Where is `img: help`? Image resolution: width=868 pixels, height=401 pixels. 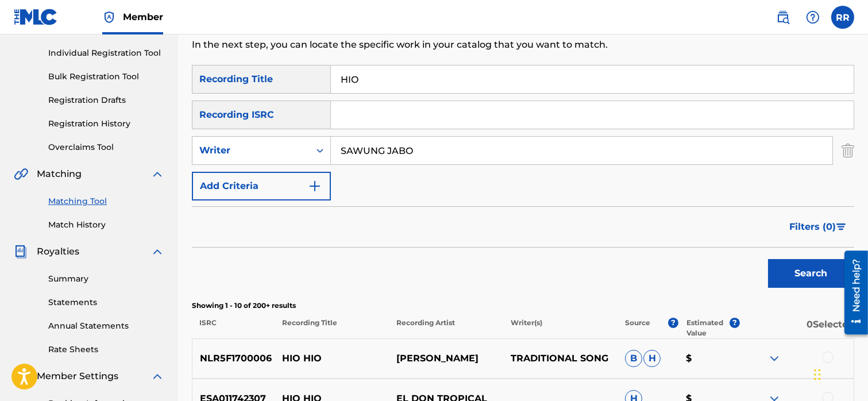 img: help is located at coordinates (813, 18).